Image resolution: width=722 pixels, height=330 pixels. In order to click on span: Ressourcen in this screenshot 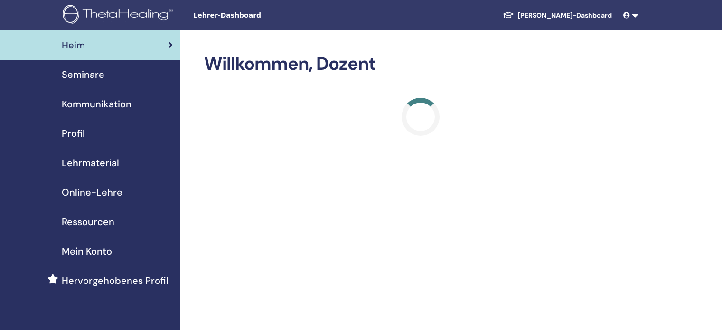, I will do `click(88, 222)`.